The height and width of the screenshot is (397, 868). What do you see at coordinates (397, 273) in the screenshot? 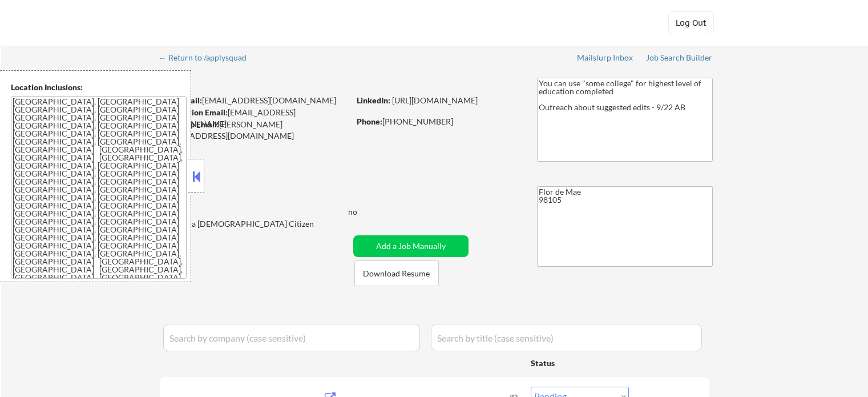
I see `button: Download Resume` at bounding box center [397, 273].